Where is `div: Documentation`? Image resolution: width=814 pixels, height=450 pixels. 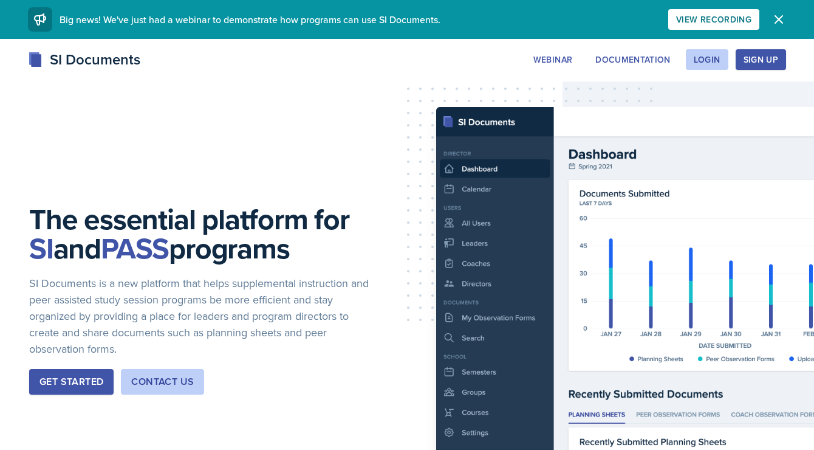
div: Documentation is located at coordinates (633, 60).